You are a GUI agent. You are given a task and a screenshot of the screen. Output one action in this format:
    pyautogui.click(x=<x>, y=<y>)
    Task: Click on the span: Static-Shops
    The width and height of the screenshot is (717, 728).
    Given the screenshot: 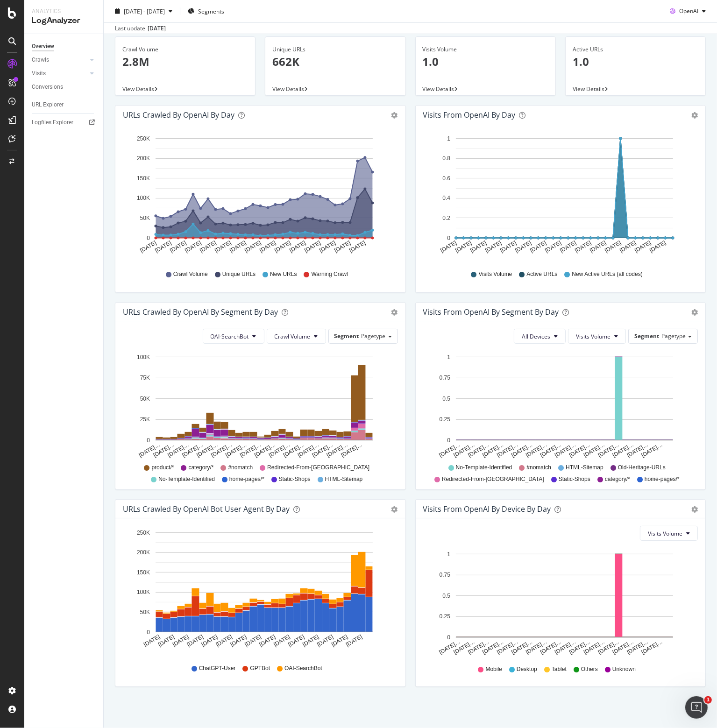 What is the action you would take?
    pyautogui.click(x=575, y=479)
    